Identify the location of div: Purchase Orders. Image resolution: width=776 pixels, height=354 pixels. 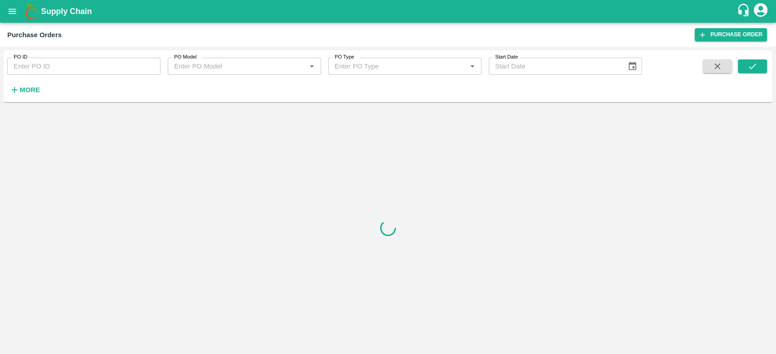
(35, 35).